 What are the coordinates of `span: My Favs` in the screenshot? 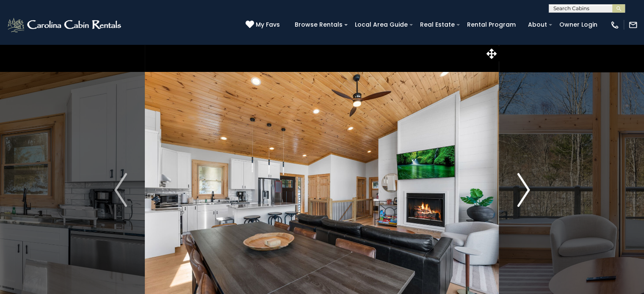 It's located at (268, 24).